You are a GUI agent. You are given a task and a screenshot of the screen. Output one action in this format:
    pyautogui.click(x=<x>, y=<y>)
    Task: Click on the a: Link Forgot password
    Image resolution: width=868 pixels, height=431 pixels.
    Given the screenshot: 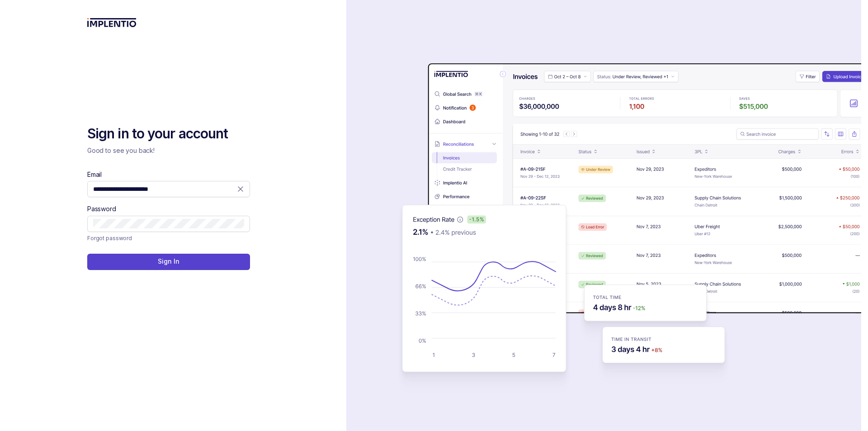 What is the action you would take?
    pyautogui.click(x=109, y=238)
    